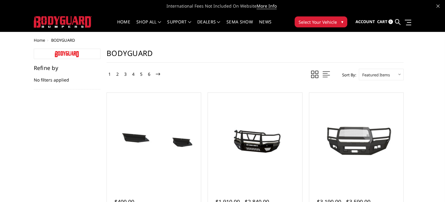 The height and width of the screenshot is (202, 445). Describe the element at coordinates (347, 75) in the screenshot. I see `label: Sort By:` at that location.